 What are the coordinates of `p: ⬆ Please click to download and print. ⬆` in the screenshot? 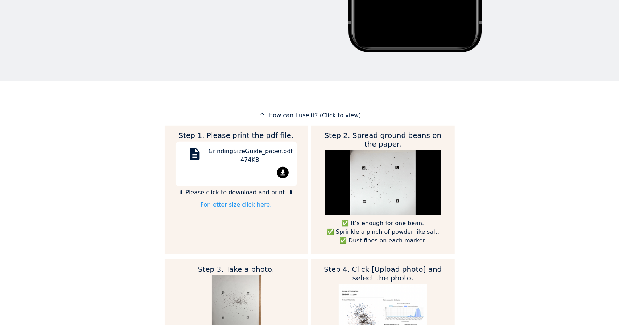 It's located at (236, 193).